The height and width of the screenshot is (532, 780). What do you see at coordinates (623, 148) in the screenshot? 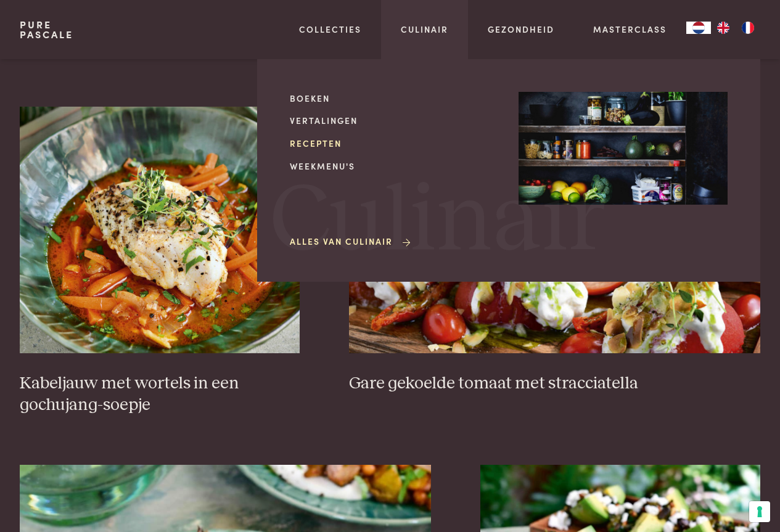
I see `img: Culinair` at bounding box center [623, 148].